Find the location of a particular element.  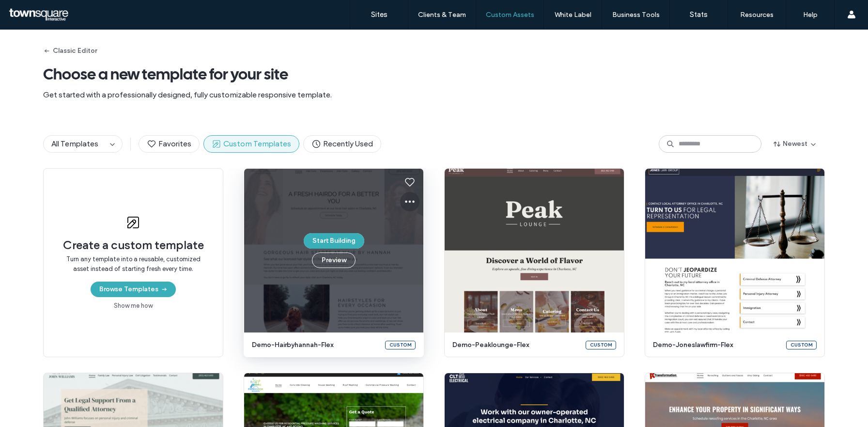

label: White Label is located at coordinates (573, 14).